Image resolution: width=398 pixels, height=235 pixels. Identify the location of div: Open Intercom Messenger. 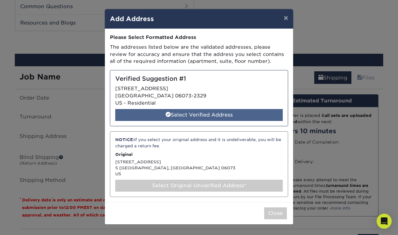
(384, 221).